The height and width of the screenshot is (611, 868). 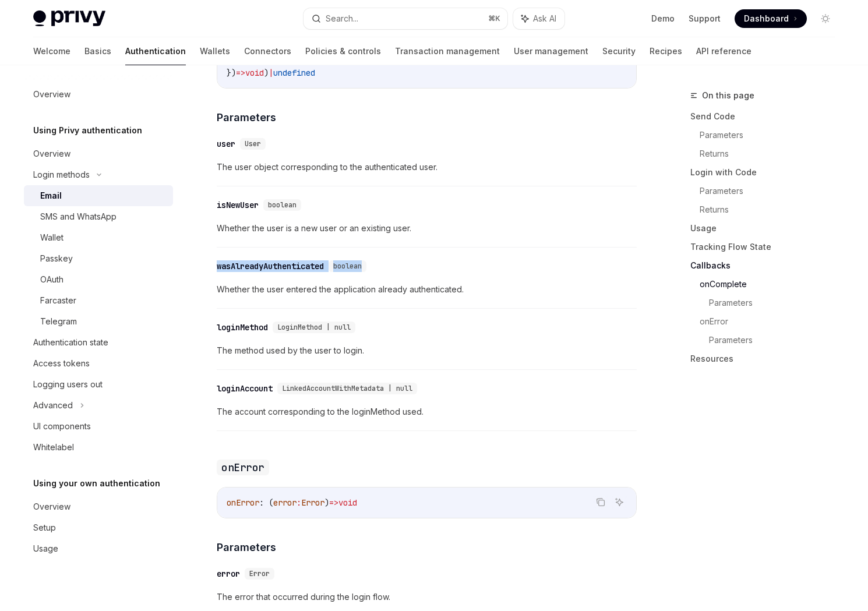 What do you see at coordinates (99, 447) in the screenshot?
I see `a: Whitelabel` at bounding box center [99, 447].